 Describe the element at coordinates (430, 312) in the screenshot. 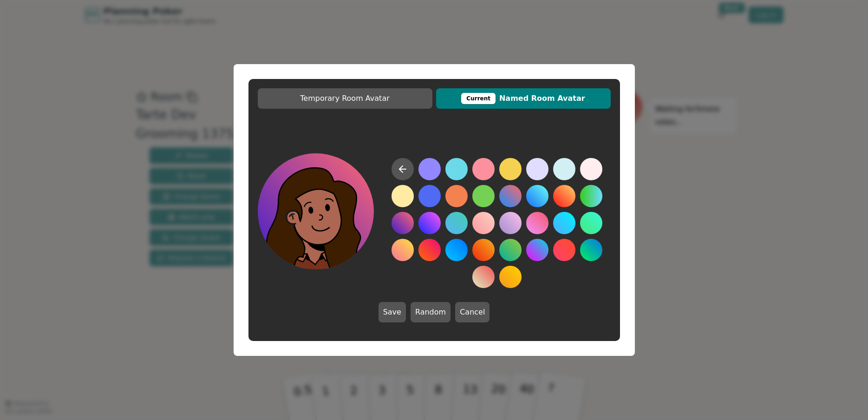

I see `button: Random` at that location.